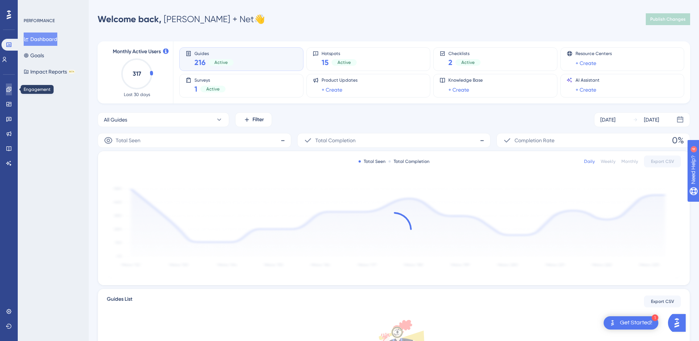  Describe the element at coordinates (409, 162) in the screenshot. I see `div: Total Completion` at that location.